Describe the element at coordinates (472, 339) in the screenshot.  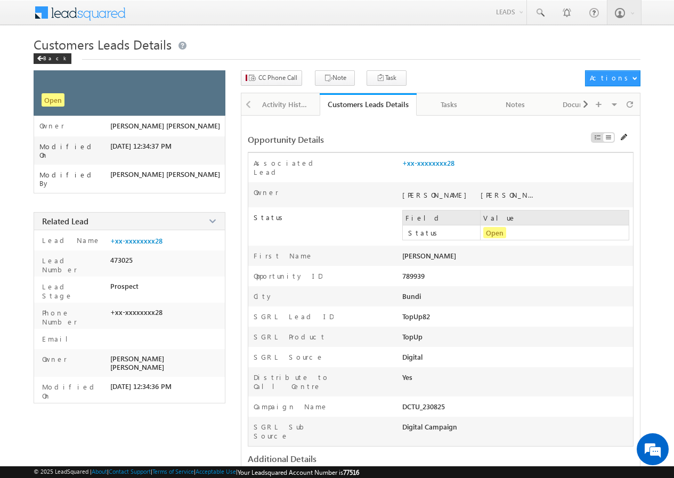
I see `div: TopUp` at that location.